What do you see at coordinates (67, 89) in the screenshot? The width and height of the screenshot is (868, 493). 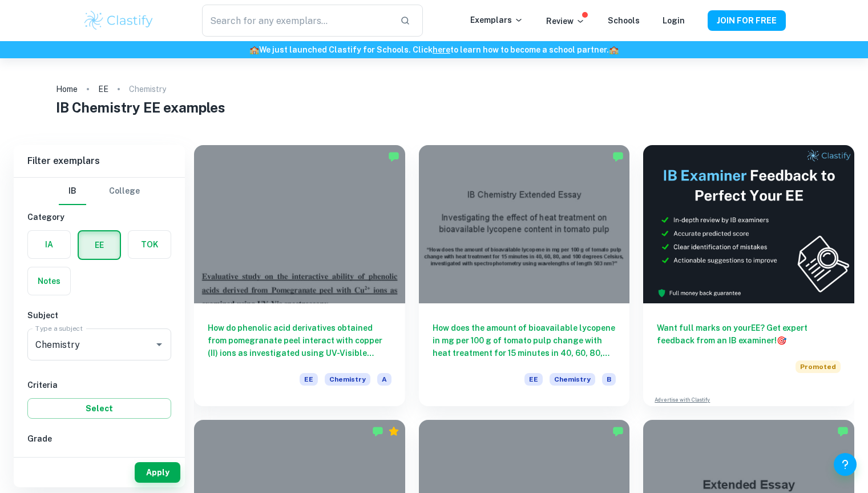 I see `a: Home` at bounding box center [67, 89].